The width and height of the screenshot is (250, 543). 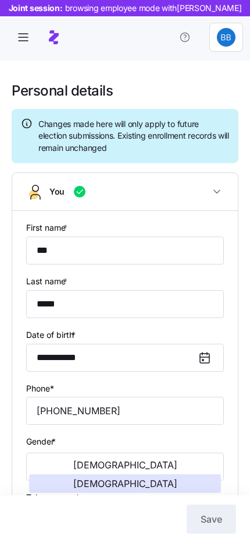 I want to click on span: Joint session:, so click(x=125, y=8).